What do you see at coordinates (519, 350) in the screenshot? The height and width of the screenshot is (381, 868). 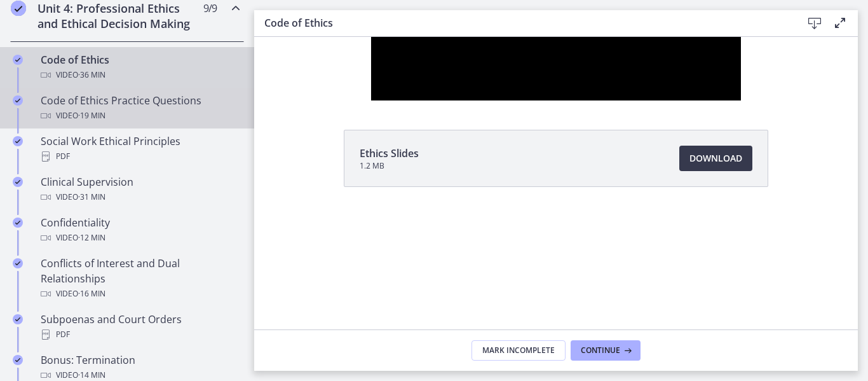 I see `span: Mark Incomplete` at bounding box center [519, 350].